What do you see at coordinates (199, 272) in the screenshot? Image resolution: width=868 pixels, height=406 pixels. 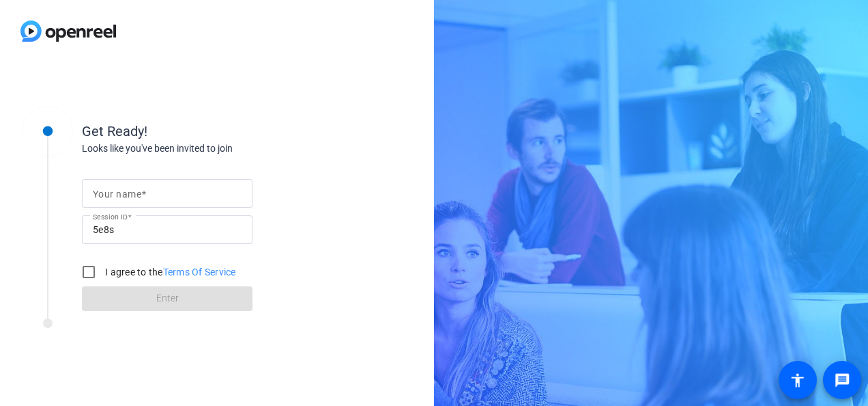 I see `a: Terms Of Service` at bounding box center [199, 272].